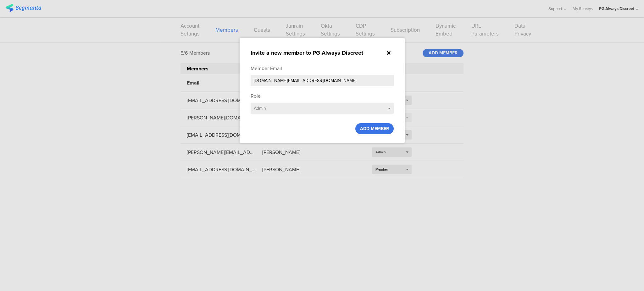 This screenshot has height=291, width=644. What do you see at coordinates (260, 108) in the screenshot?
I see `span: Admin` at bounding box center [260, 108].